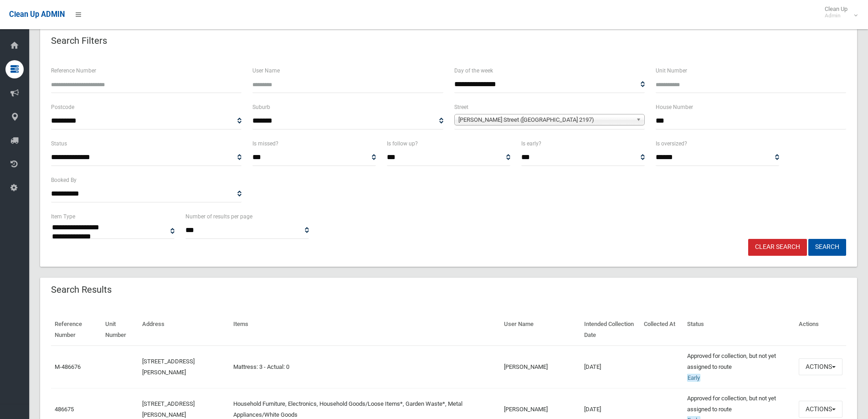  What do you see at coordinates (219, 217) in the screenshot?
I see `label: Number of results per page` at bounding box center [219, 217].